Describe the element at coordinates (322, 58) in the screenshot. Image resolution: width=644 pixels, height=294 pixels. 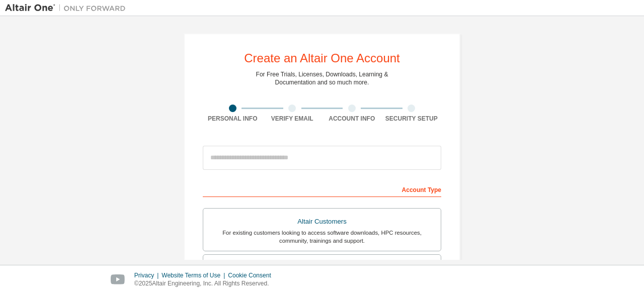
I see `div: Create an Altair One Account` at that location.